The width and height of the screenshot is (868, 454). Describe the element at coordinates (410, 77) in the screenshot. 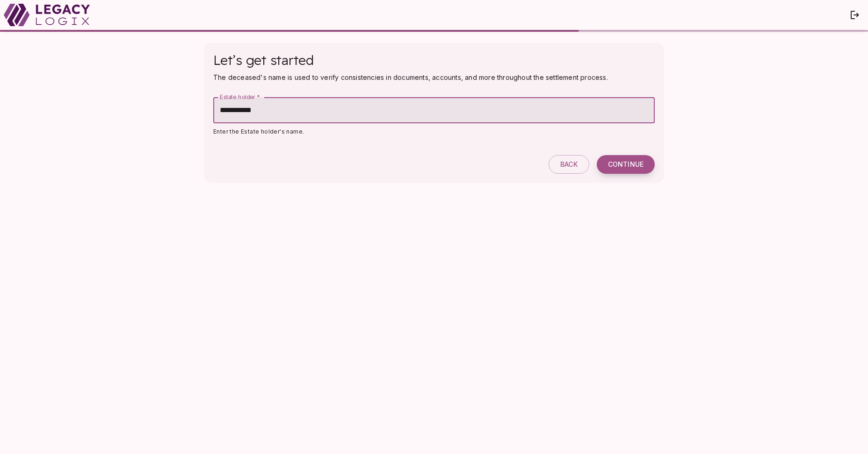

I see `span: The deceased's name is used to verify consistencies in documents, accounts, and more throughout t...` at that location.